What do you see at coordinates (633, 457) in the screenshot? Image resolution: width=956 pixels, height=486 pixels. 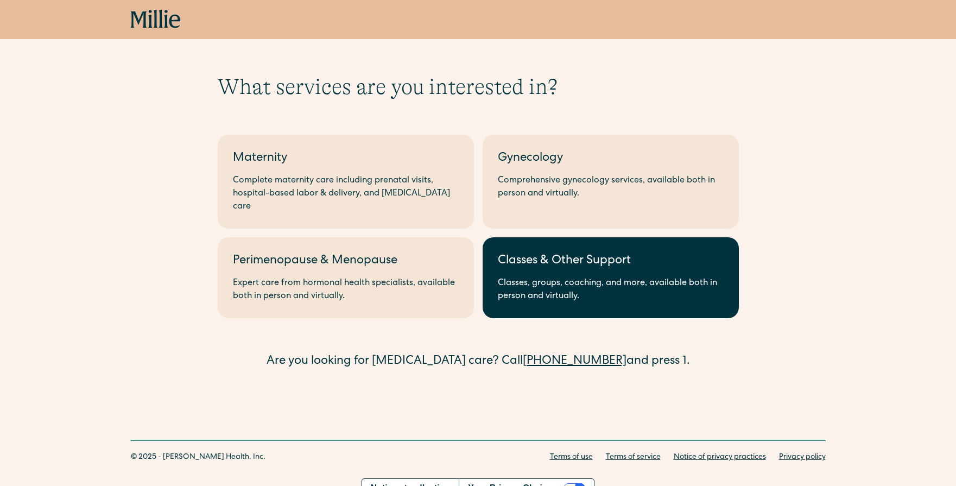 I see `a: Terms of service` at bounding box center [633, 457].